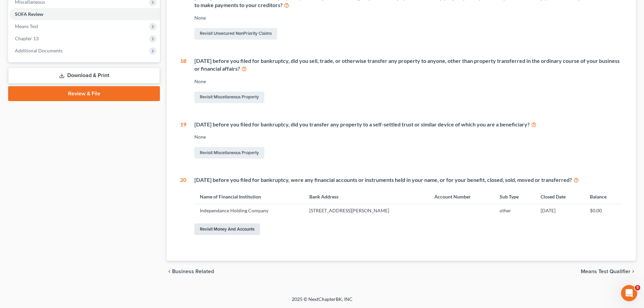 This screenshot has height=308, width=644. I want to click on td: other, so click(514, 211).